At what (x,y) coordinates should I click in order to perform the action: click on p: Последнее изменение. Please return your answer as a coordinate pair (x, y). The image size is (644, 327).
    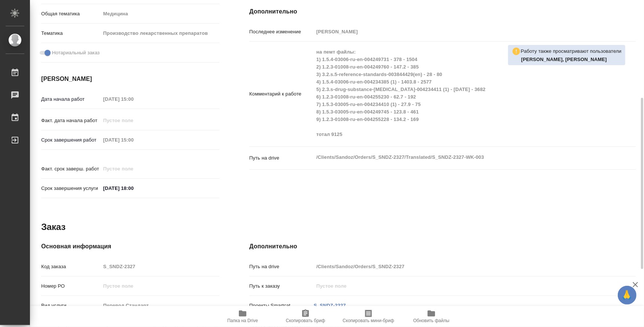
    Looking at the image, I should click on (281, 32).